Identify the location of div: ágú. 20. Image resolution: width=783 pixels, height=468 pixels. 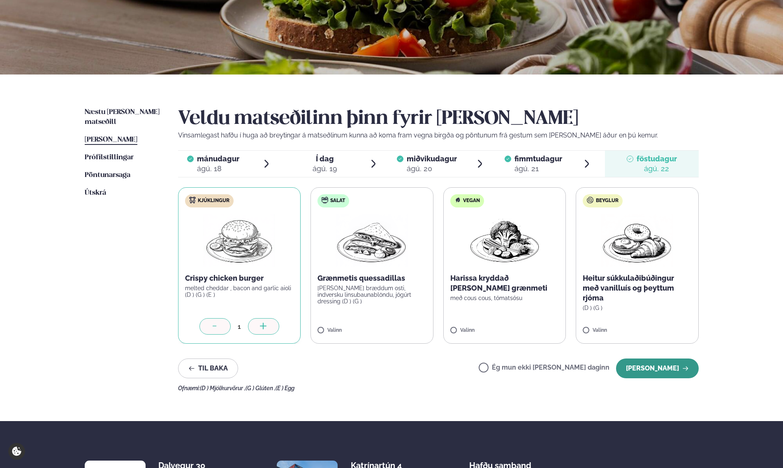
(432, 169).